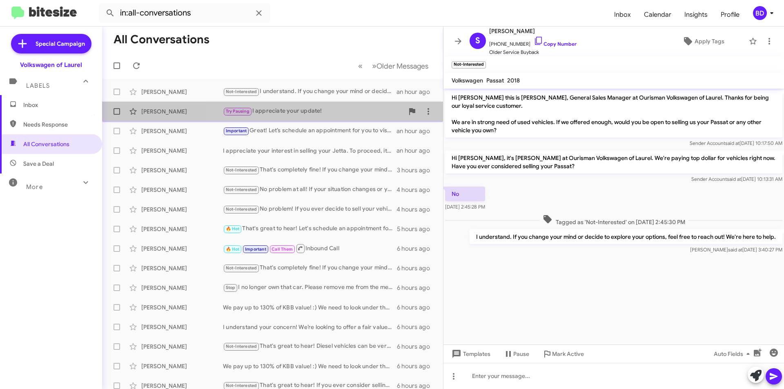 This screenshot has height=389, width=784. I want to click on div: I appreciate your update!, so click(313, 111).